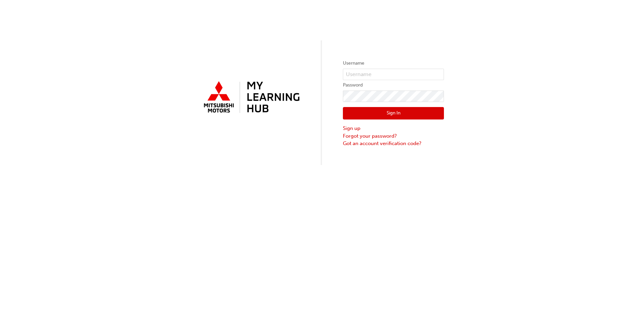  What do you see at coordinates (393, 85) in the screenshot?
I see `label: Password` at bounding box center [393, 85].